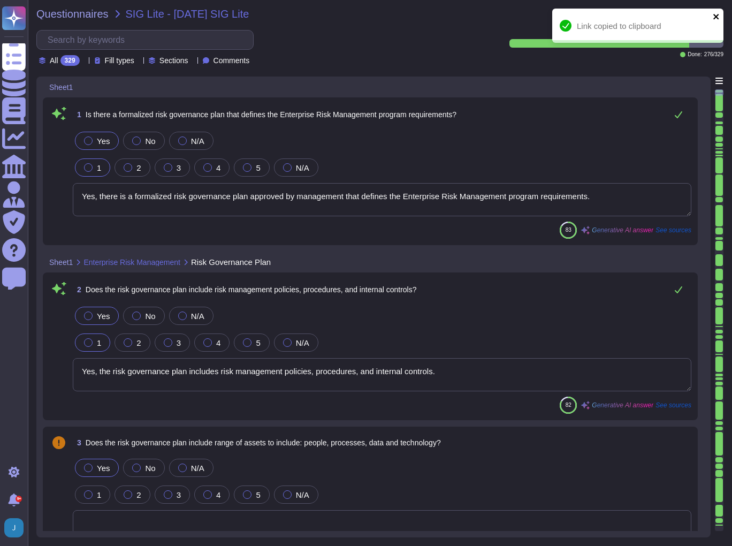 Image resolution: width=732 pixels, height=546 pixels. What do you see at coordinates (148, 40) in the screenshot?
I see `input: Search by keywords` at bounding box center [148, 40].